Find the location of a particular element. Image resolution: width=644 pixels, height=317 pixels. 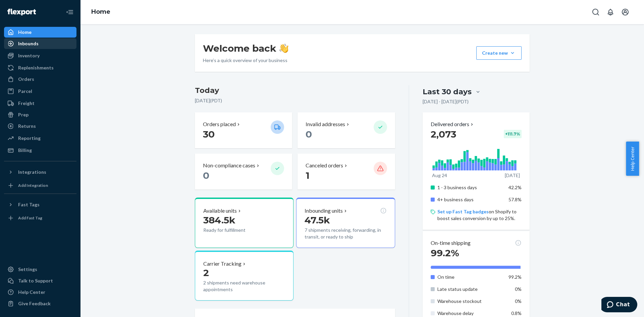

a: Parcel is located at coordinates (40, 91).